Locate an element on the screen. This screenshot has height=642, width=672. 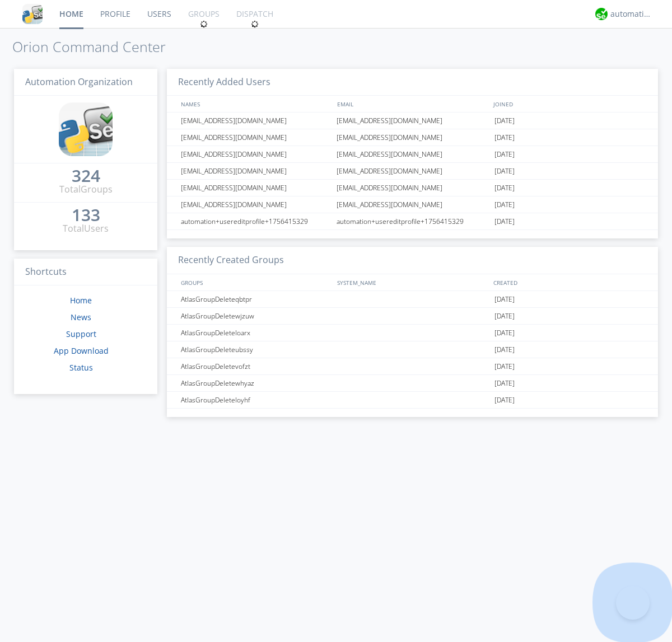
div: AtlasGroupDeleteloarx is located at coordinates (255, 333).